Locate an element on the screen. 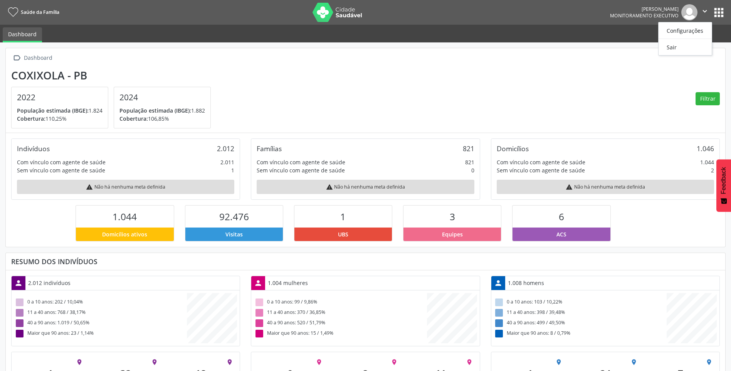  div: 1.008 homens is located at coordinates (526, 282).